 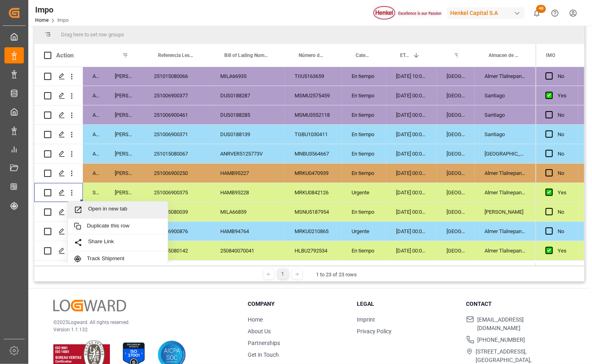 I want to click on div: Action, so click(x=65, y=55).